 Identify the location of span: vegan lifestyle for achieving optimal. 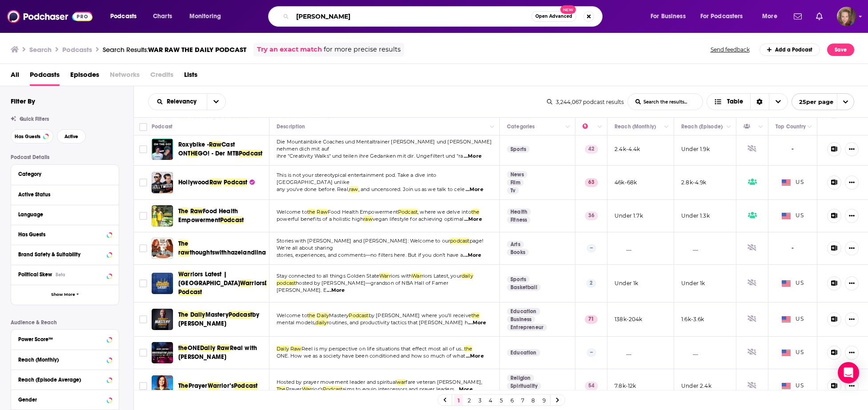
(418, 219).